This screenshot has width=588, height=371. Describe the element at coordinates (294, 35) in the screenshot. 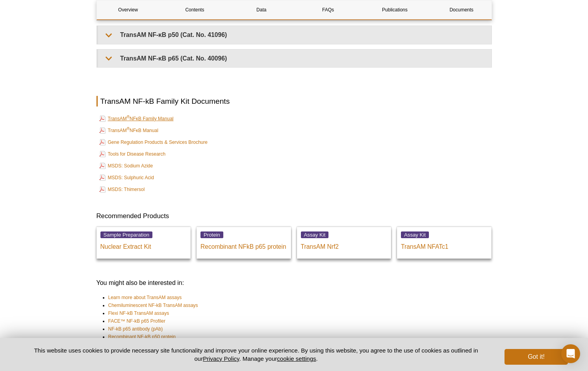

I see `summary: TransAM NF-κB p50 (Cat. No. 41096)` at that location.